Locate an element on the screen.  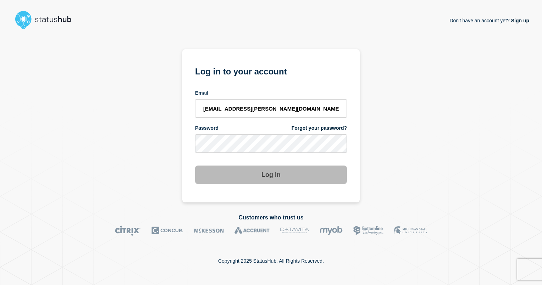
a: Sign up is located at coordinates (520, 21).